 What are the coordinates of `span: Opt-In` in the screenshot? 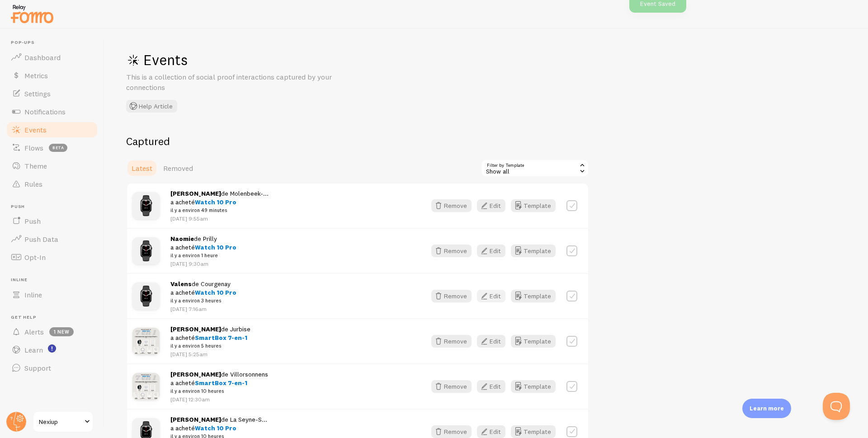 It's located at (35, 257).